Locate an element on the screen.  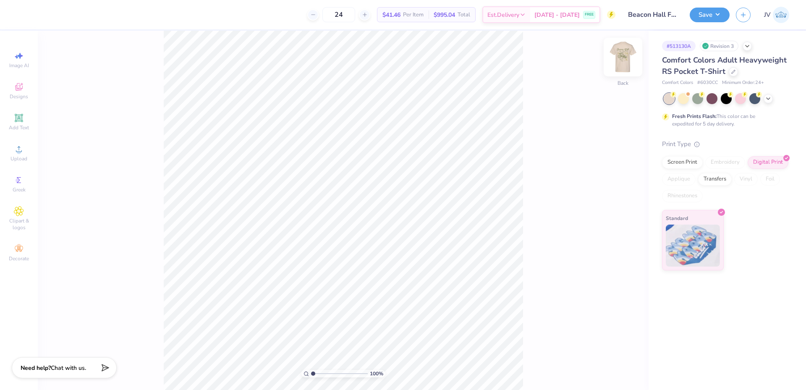
div: Revision 3 is located at coordinates (719, 46).